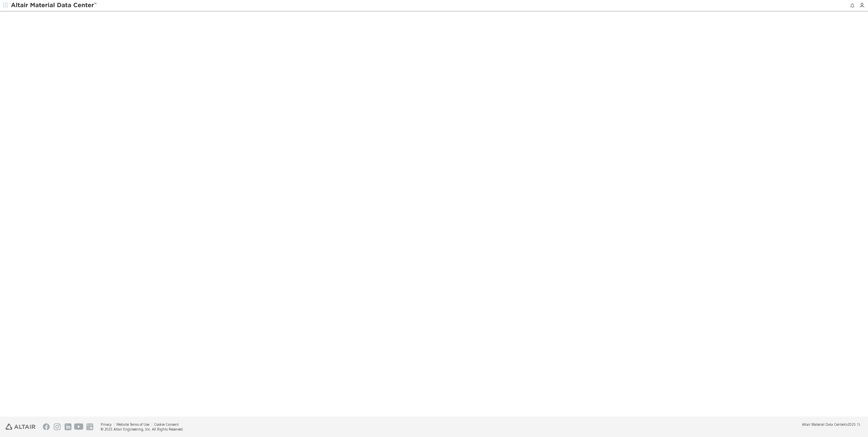 The image size is (868, 437). Describe the element at coordinates (106, 424) in the screenshot. I see `a: Privacy` at that location.